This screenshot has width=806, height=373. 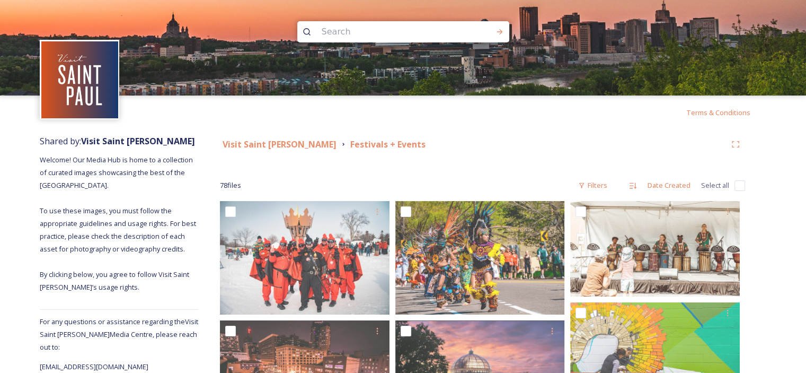 I want to click on img: CindoDeMayo-Parade-33.jpg, so click(x=480, y=257).